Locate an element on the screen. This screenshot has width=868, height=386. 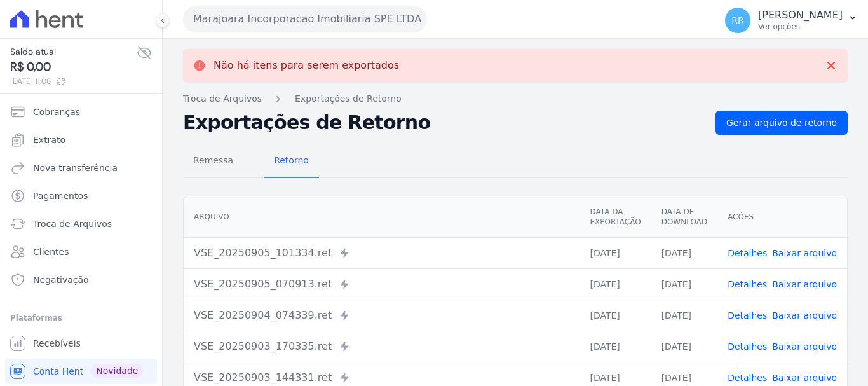
a: Retorno is located at coordinates (291, 162).